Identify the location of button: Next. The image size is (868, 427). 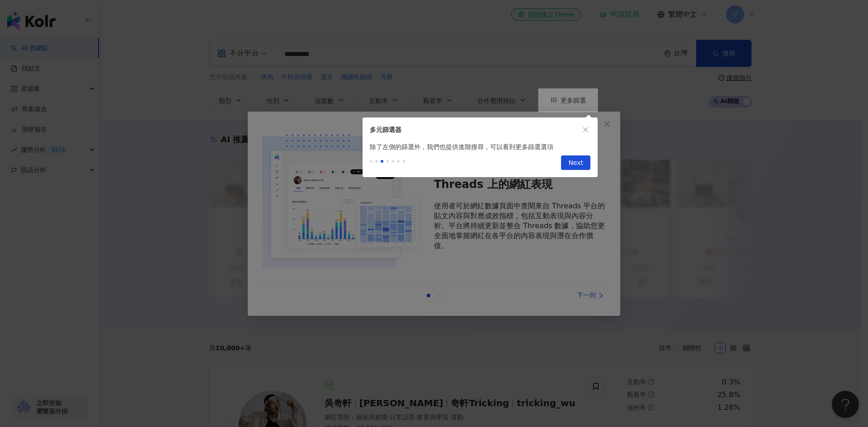
(575, 163).